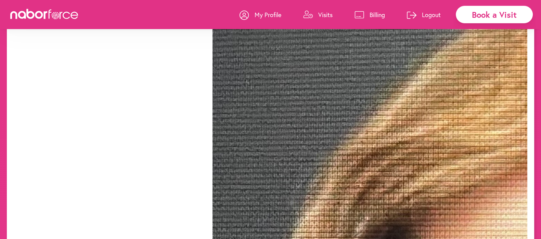 This screenshot has height=239, width=541. I want to click on p: My Profile, so click(268, 15).